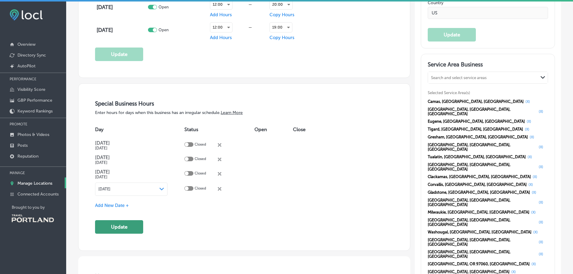 This screenshot has height=274, width=573. I want to click on th: Day, so click(140, 130).